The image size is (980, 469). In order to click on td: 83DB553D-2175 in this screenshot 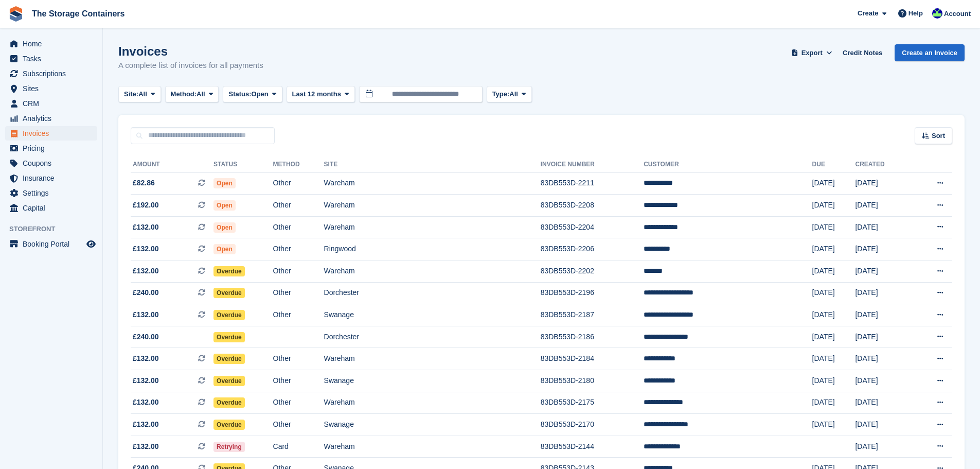, I will do `click(592, 403)`.